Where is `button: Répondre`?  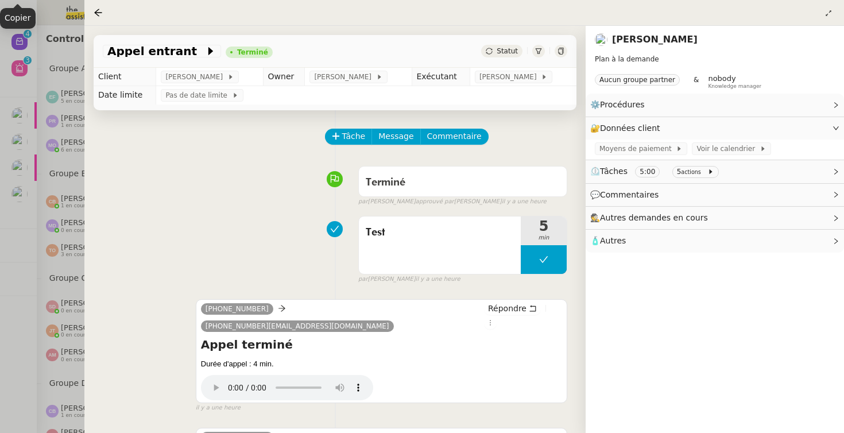
button: Répondre is located at coordinates (512, 308).